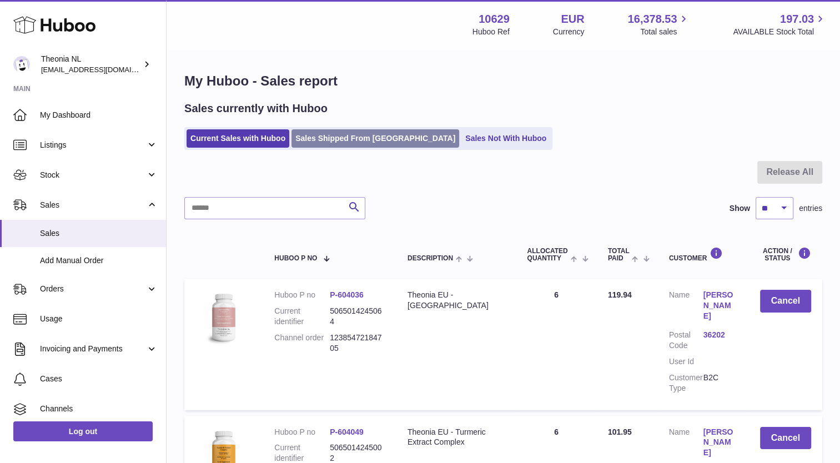 The height and width of the screenshot is (463, 840). I want to click on label: Show, so click(739, 208).